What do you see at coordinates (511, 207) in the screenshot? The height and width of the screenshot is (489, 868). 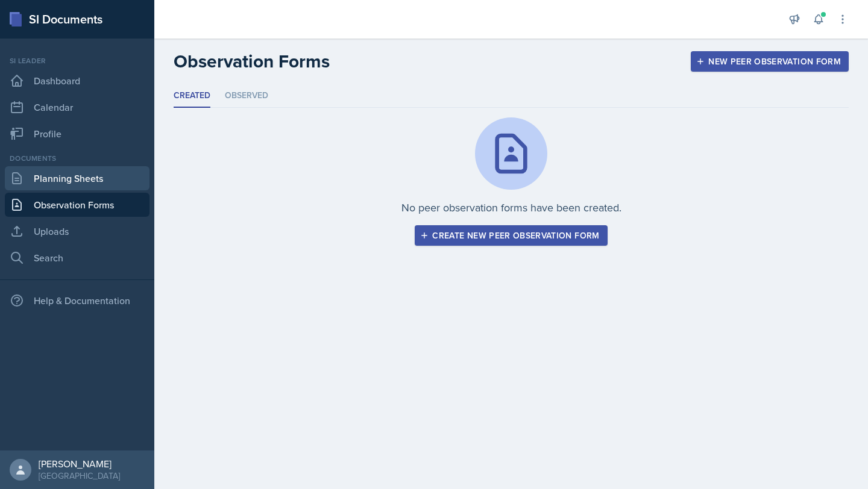 I see `p: No peer observation forms have been created.` at bounding box center [511, 207].